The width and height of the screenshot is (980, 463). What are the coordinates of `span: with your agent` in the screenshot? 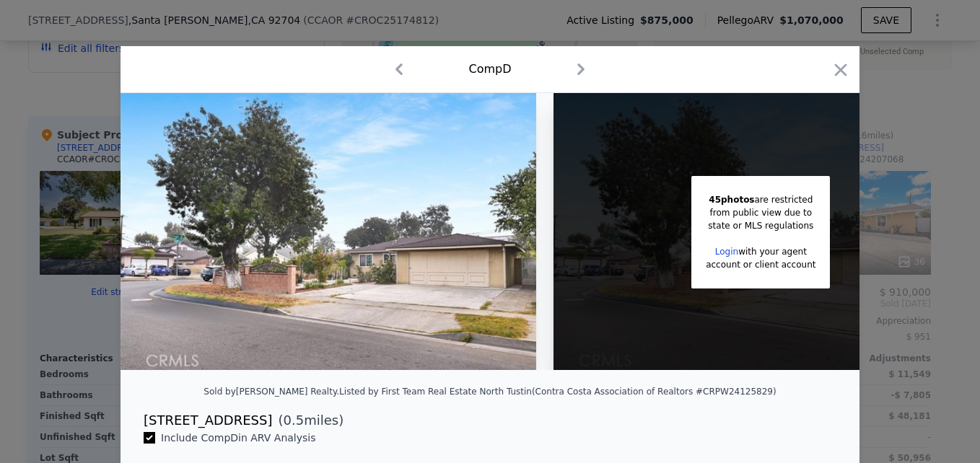 It's located at (773, 251).